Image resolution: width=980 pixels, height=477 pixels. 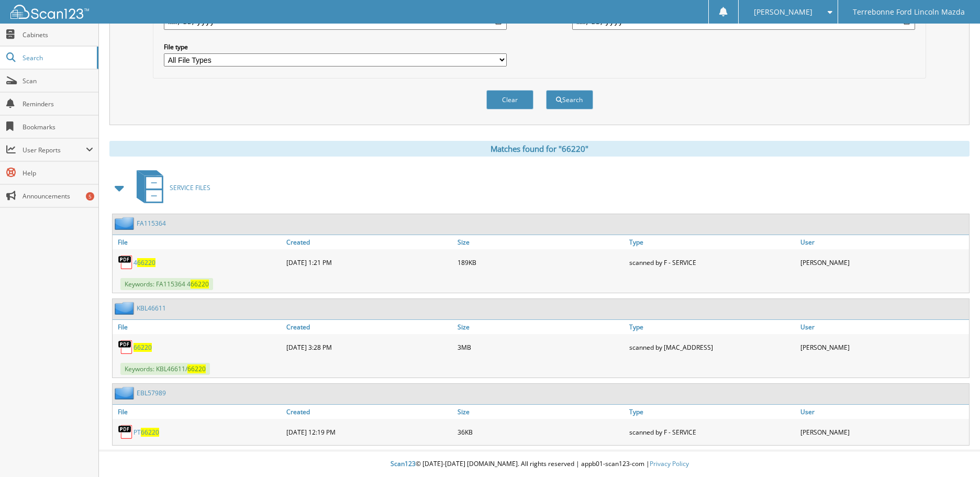 I want to click on div: 189KB, so click(x=540, y=263).